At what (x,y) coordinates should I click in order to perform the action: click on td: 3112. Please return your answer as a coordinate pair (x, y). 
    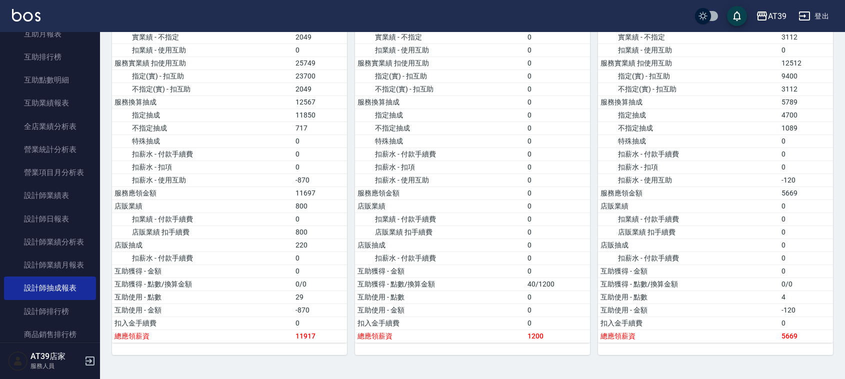
    Looking at the image, I should click on (806, 89).